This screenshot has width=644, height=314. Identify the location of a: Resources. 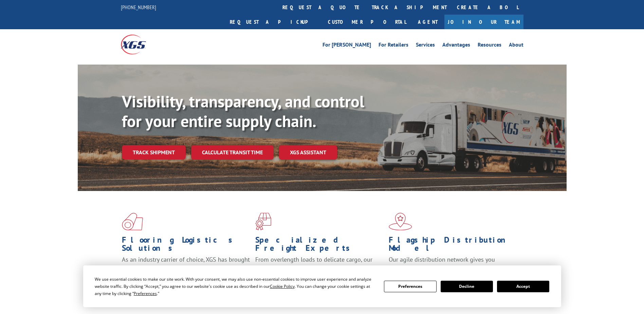
(489, 46).